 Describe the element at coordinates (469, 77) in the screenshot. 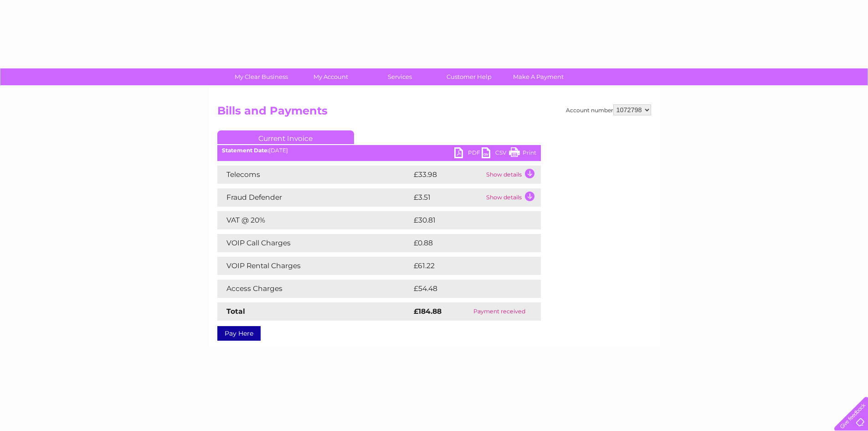

I see `a: Customer Help` at that location.